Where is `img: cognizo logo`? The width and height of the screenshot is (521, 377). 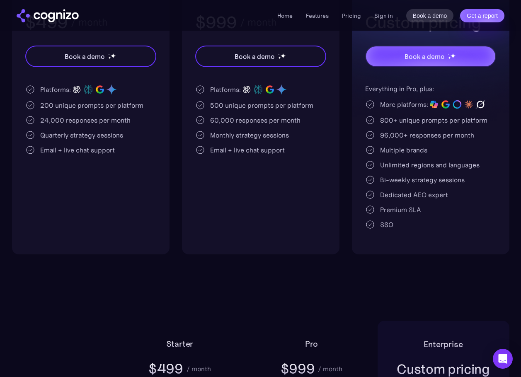 img: cognizo logo is located at coordinates (48, 16).